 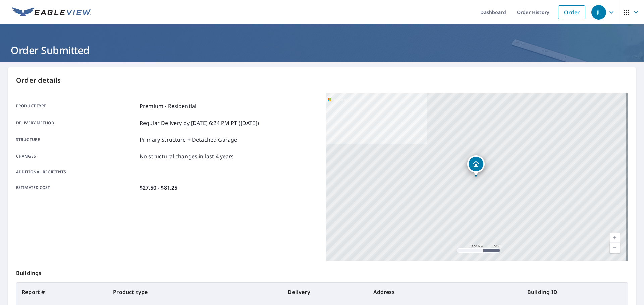 What do you see at coordinates (599, 12) in the screenshot?
I see `div: JL` at bounding box center [599, 12].